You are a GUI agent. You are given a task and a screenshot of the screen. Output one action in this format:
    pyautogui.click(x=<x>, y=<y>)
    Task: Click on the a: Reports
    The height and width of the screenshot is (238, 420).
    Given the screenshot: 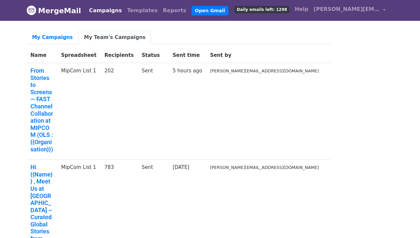 What is the action you would take?
    pyautogui.click(x=175, y=11)
    